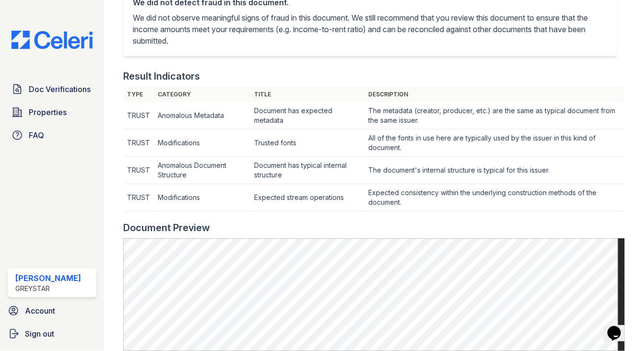 The height and width of the screenshot is (351, 644). I want to click on button: Sign out, so click(52, 334).